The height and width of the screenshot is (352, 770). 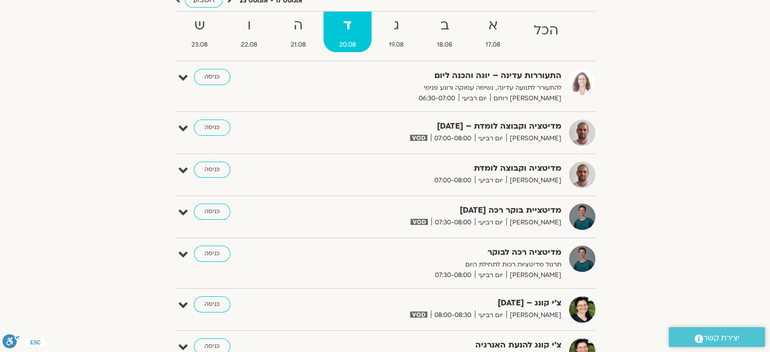 What do you see at coordinates (437, 264) in the screenshot?
I see `p: תרגול מדיטציות רכות לתחילת היום` at bounding box center [437, 264].